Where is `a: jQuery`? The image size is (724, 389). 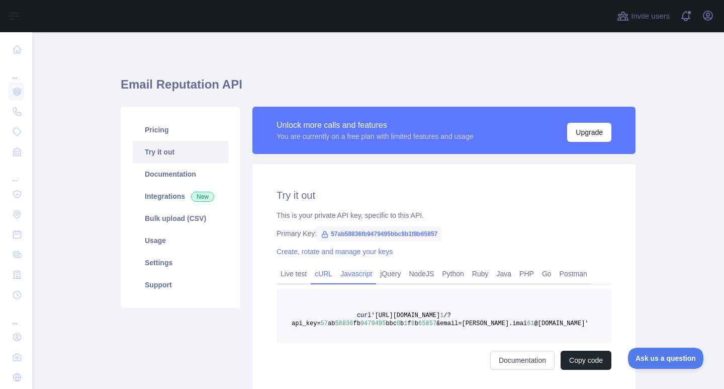 a: jQuery is located at coordinates (390, 274).